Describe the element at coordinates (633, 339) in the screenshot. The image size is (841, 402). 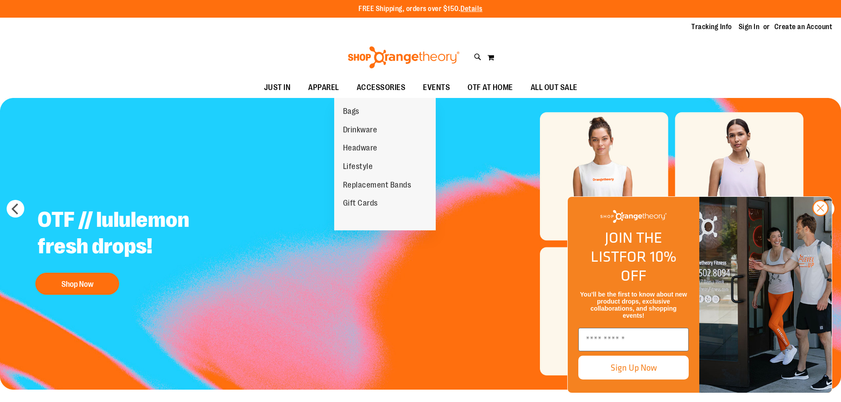
I see `input: Enter email` at that location.